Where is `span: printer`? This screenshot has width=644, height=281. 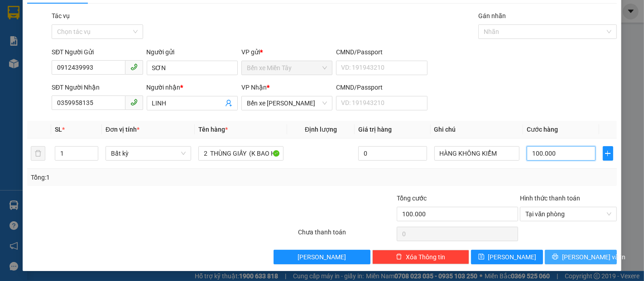
span: printer is located at coordinates (555, 257).